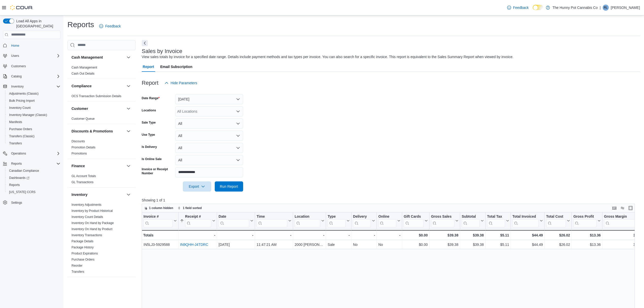  What do you see at coordinates (34, 94) in the screenshot?
I see `button: Adjustments (Classic)` at bounding box center [34, 94].